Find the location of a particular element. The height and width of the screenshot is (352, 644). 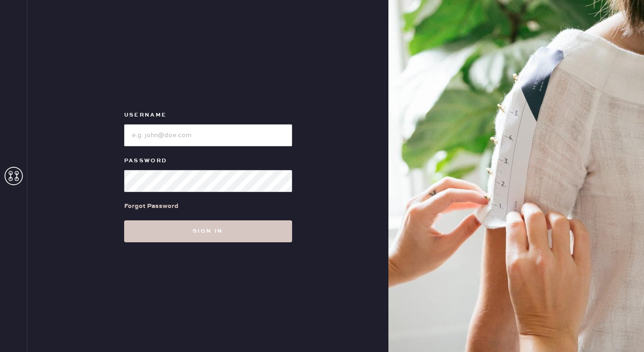

div: Forgot Password is located at coordinates (151, 206).